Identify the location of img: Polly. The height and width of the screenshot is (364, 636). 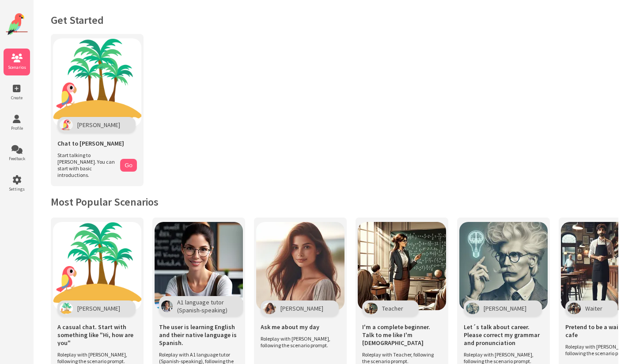
(66, 125).